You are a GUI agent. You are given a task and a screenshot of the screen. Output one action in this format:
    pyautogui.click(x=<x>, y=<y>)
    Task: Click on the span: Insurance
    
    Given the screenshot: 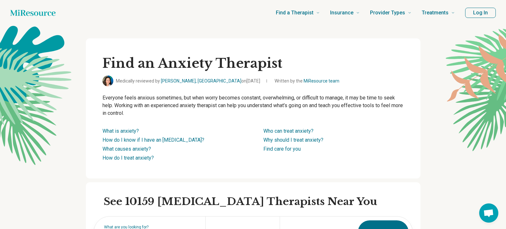 What is the action you would take?
    pyautogui.click(x=342, y=13)
    